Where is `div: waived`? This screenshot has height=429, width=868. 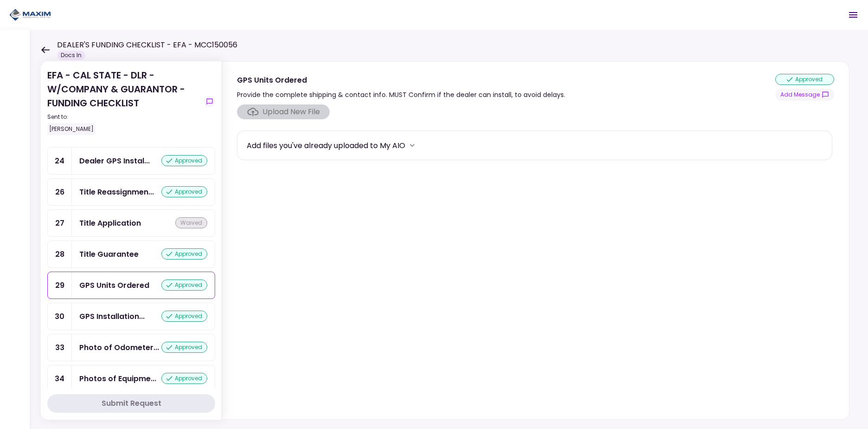
div: waived is located at coordinates (191, 223).